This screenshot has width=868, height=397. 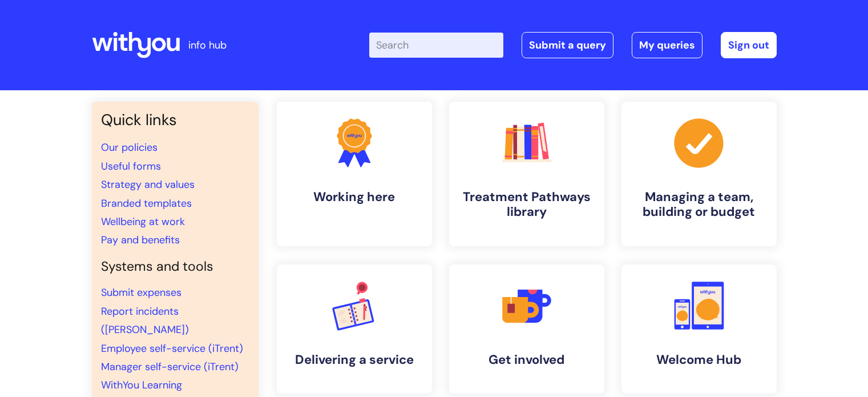 What do you see at coordinates (699, 360) in the screenshot?
I see `h4: Welcome Hub` at bounding box center [699, 360].